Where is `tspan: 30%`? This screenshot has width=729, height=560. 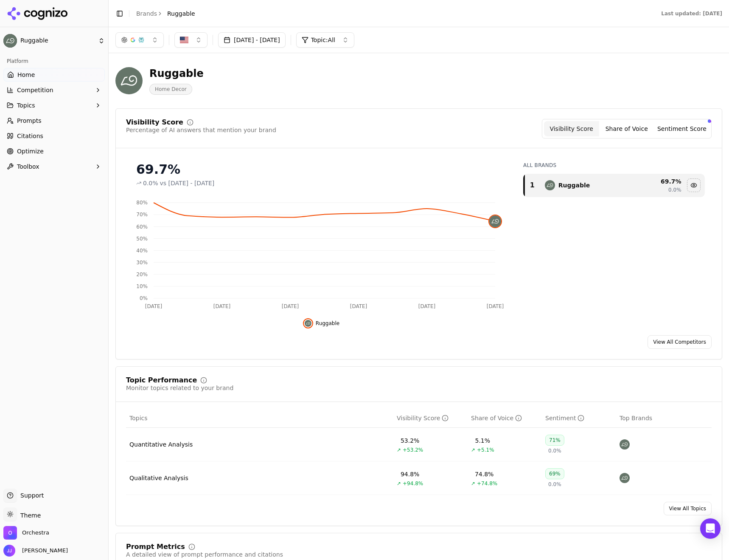 tspan: 30% is located at coordinates (141, 263).